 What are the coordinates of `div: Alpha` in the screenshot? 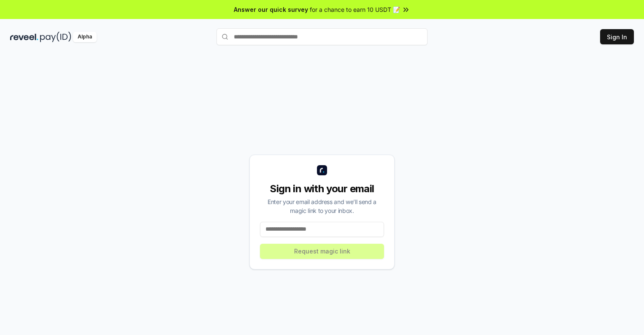 It's located at (85, 37).